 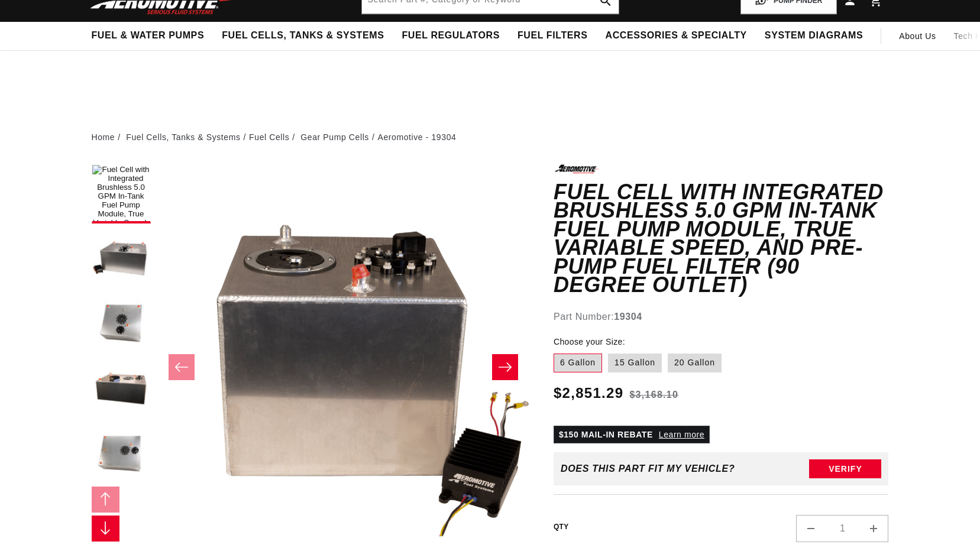 What do you see at coordinates (634, 363) in the screenshot?
I see `label: 15 Gallon` at bounding box center [634, 363].